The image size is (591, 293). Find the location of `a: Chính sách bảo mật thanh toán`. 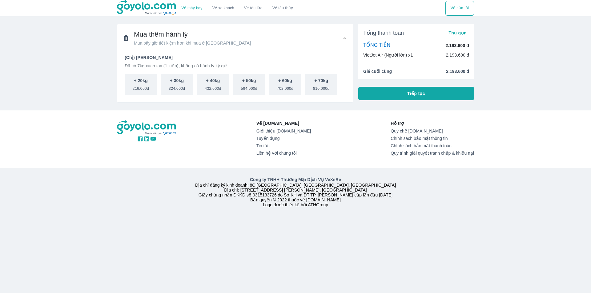

a: Chính sách bảo mật thanh toán is located at coordinates (432, 146).